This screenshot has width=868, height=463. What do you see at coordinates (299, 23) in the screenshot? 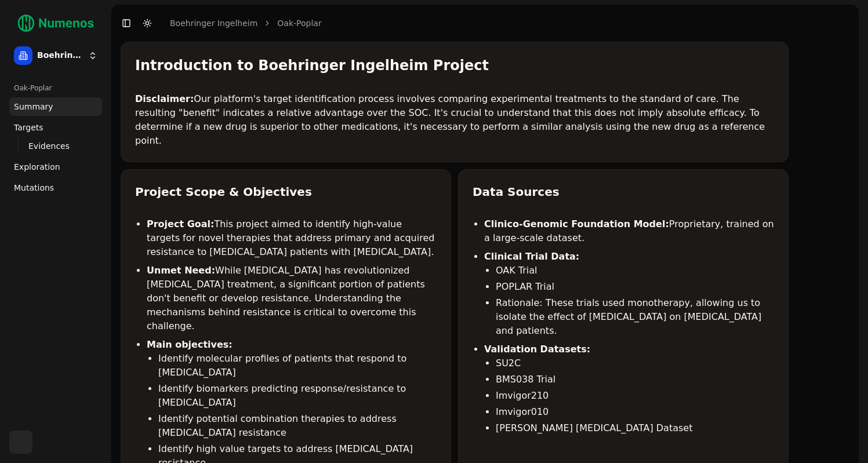
I see `a: Oak-Poplar` at bounding box center [299, 23].